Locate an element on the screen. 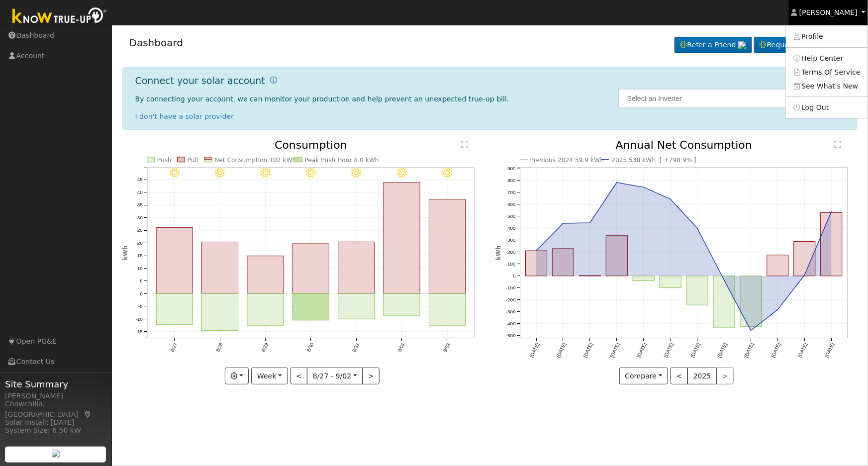 This screenshot has height=466, width=868. text: -5 is located at coordinates (141, 307).